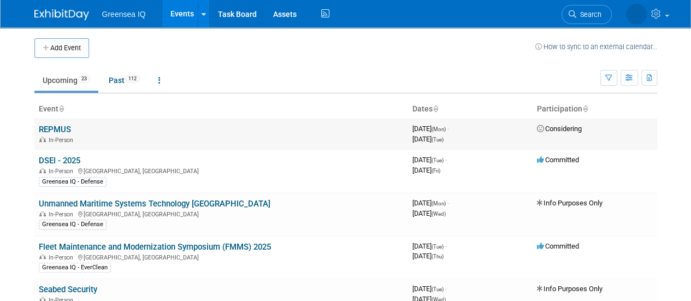  I want to click on a: Fleet Maintenance and Modernization Symposium (FMMS) 2025, so click(155, 247).